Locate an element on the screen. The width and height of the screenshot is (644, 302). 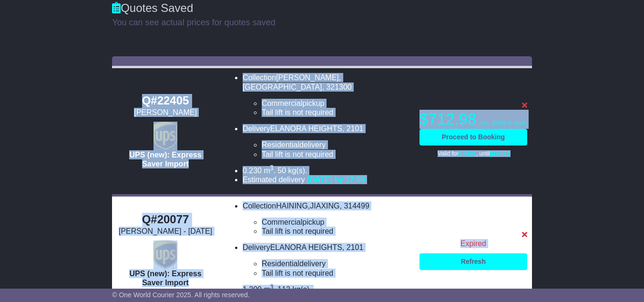
div: Quotes Saved is located at coordinates (322, 8).